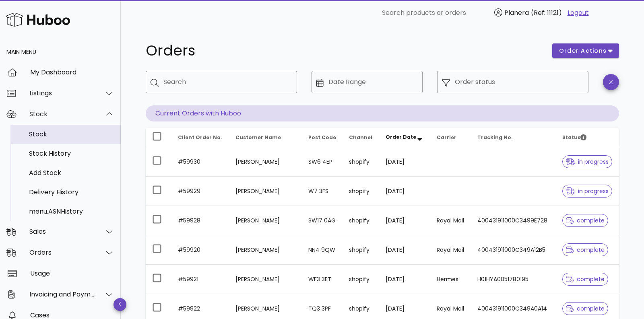 The width and height of the screenshot is (644, 319). I want to click on div: My Dashboard, so click(72, 72).